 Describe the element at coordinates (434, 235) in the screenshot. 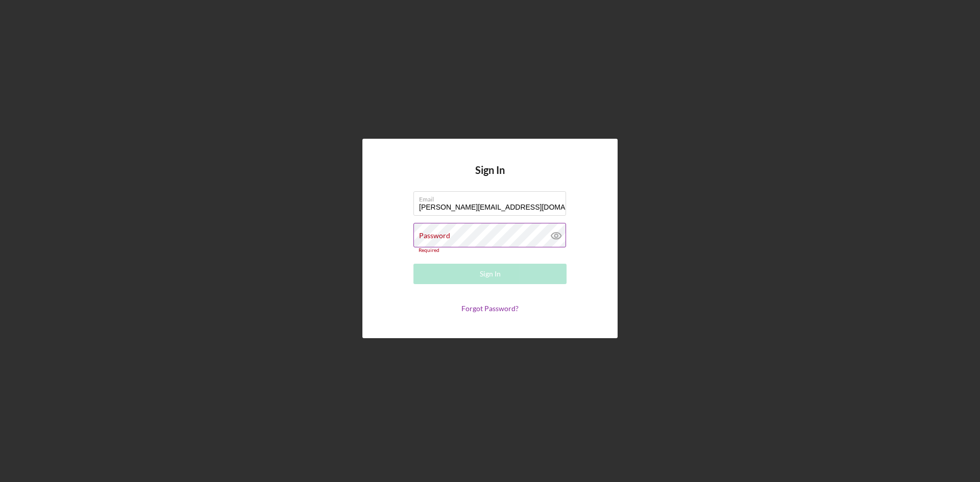

I see `label: Password` at that location.